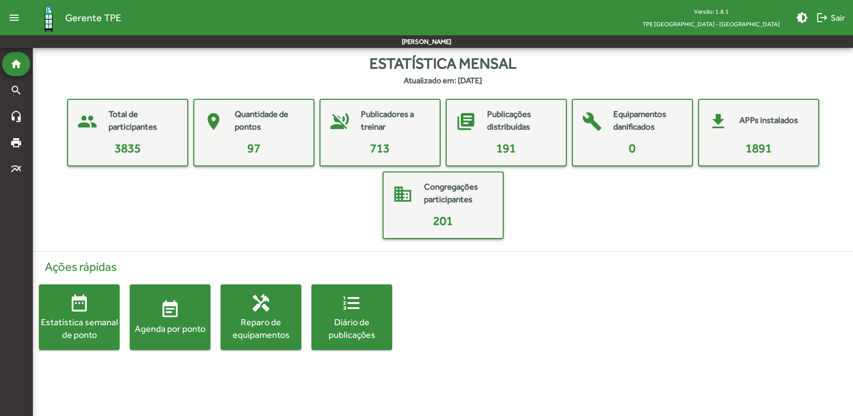  What do you see at coordinates (213, 122) in the screenshot?
I see `mat-icon: place` at bounding box center [213, 122].